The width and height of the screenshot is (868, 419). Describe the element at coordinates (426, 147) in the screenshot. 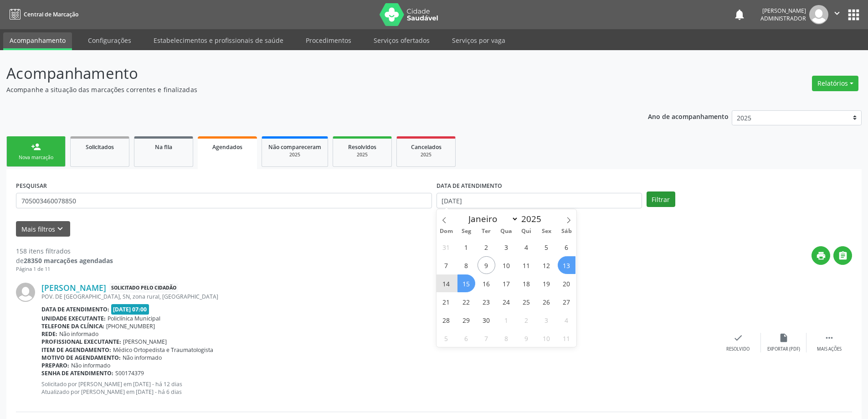

I see `span: Cancelados` at that location.